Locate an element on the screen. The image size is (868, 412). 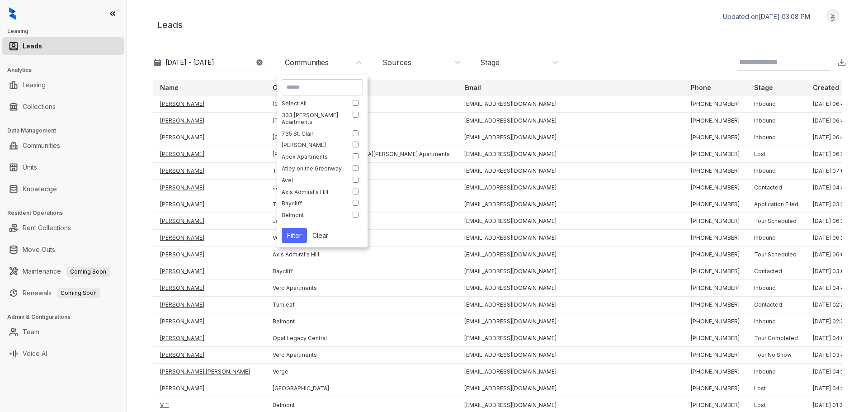
p: Name is located at coordinates (169, 88).